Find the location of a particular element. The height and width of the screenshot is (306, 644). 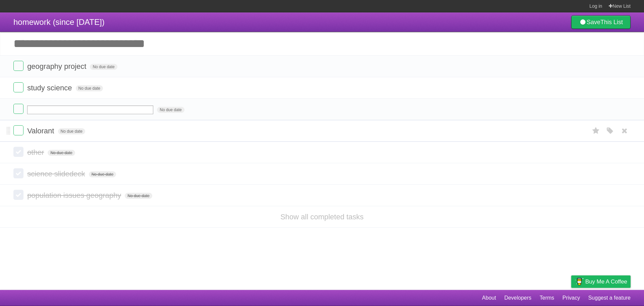

a: SaveThis List is located at coordinates (601, 22).